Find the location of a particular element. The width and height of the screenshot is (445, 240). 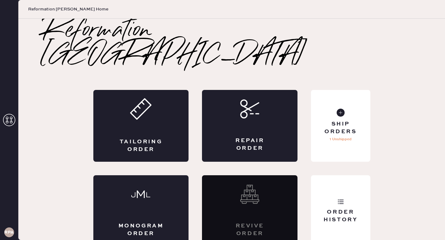

div: Order History is located at coordinates (341, 216).